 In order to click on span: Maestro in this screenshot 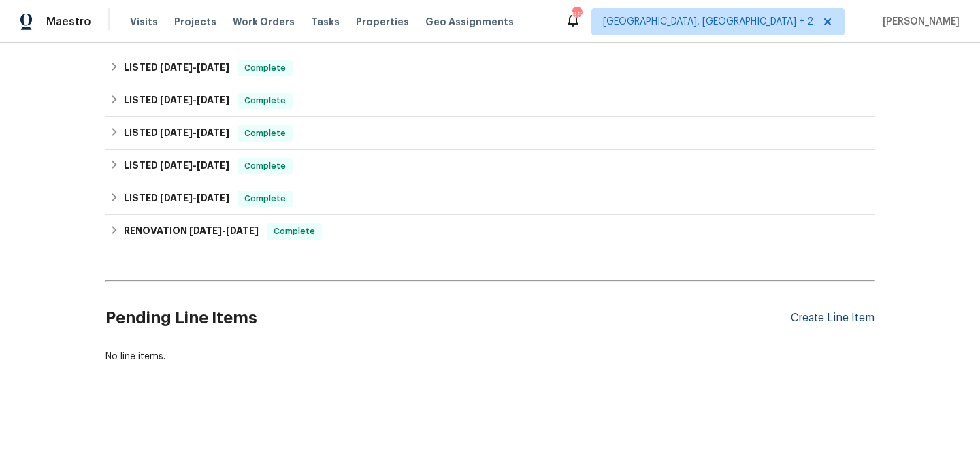, I will do `click(68, 22)`.